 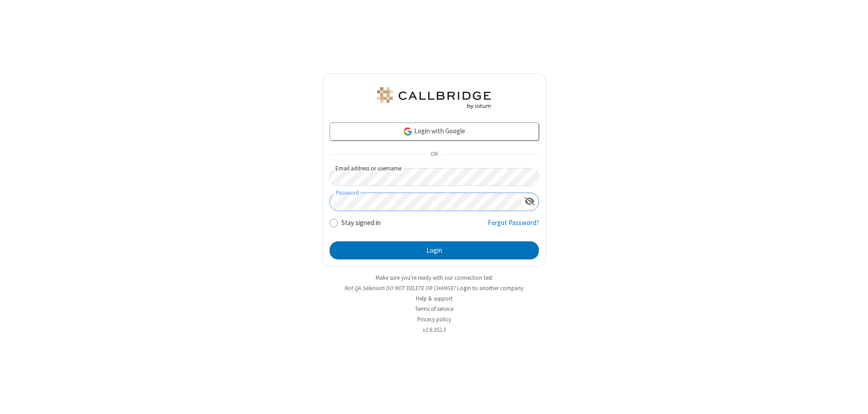 I want to click on a: Forgot Password?, so click(x=513, y=226).